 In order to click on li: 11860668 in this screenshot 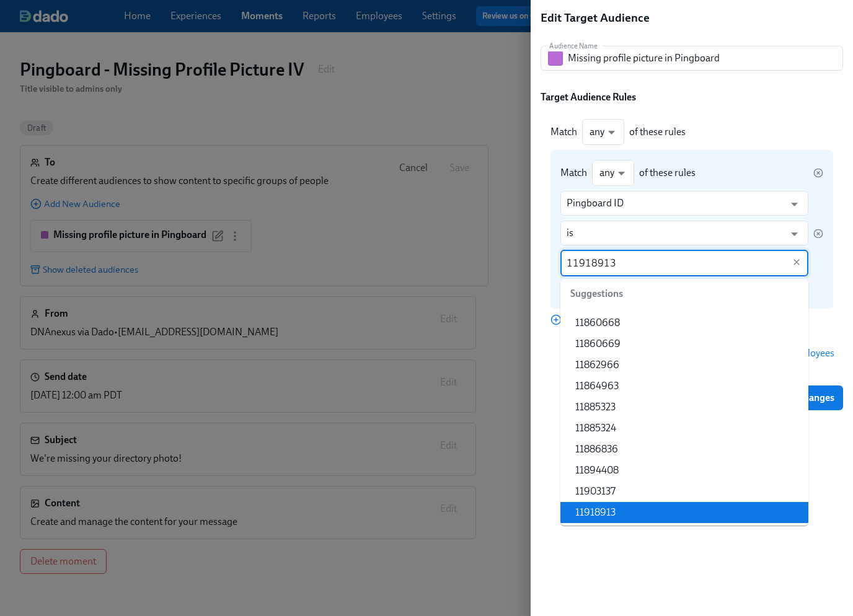, I will do `click(684, 323)`.